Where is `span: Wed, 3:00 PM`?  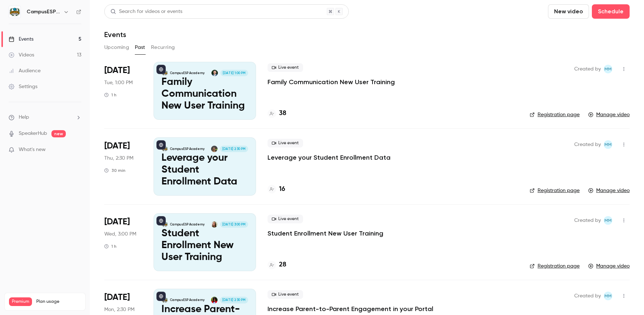
span: Wed, 3:00 PM is located at coordinates (120, 234).